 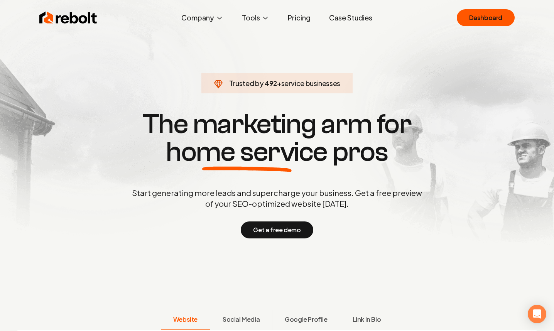 What do you see at coordinates (306, 320) in the screenshot?
I see `span: Google Profile` at bounding box center [306, 320].